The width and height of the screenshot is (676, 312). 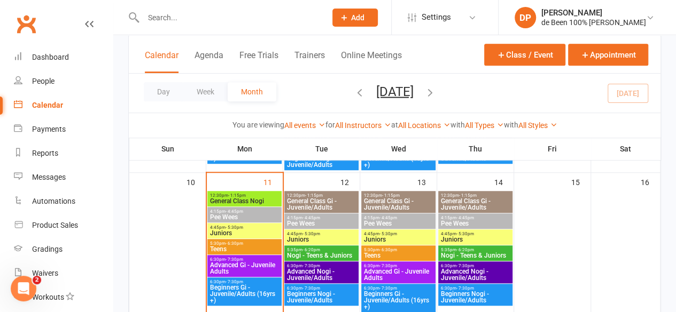 I want to click on span: - 6:30pm, so click(x=234, y=244).